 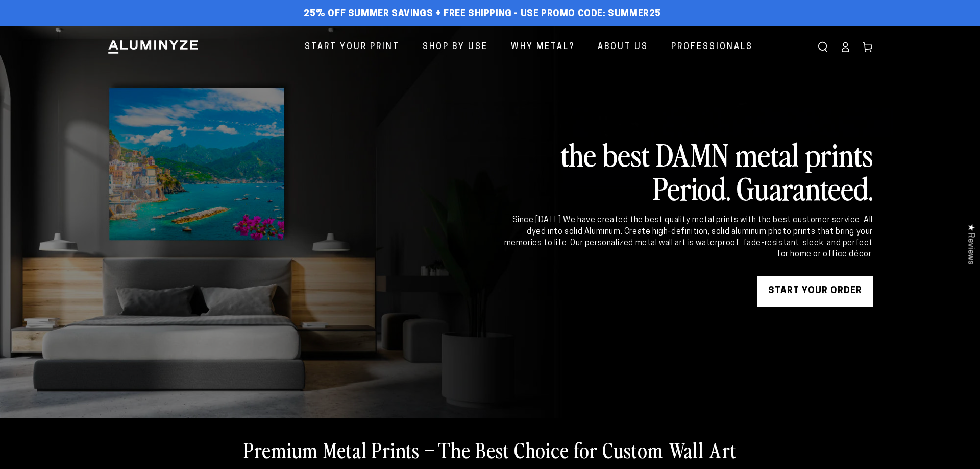 I want to click on span: Professionals, so click(x=713, y=47).